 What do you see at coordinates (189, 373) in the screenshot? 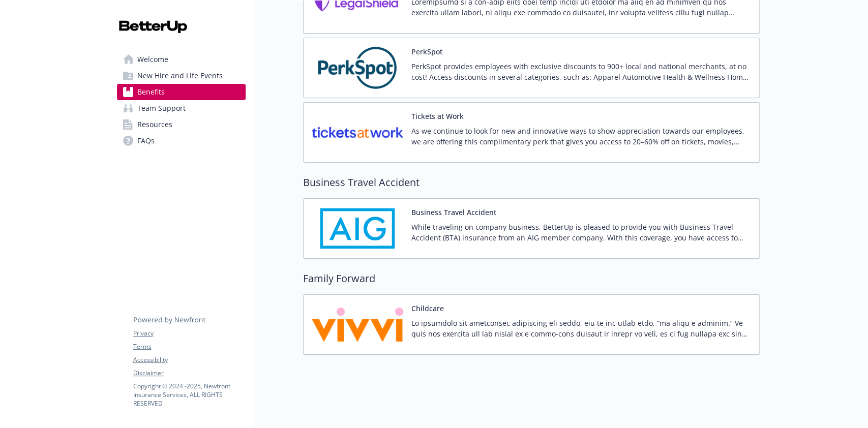
I see `a: Disclaimer` at bounding box center [189, 373].